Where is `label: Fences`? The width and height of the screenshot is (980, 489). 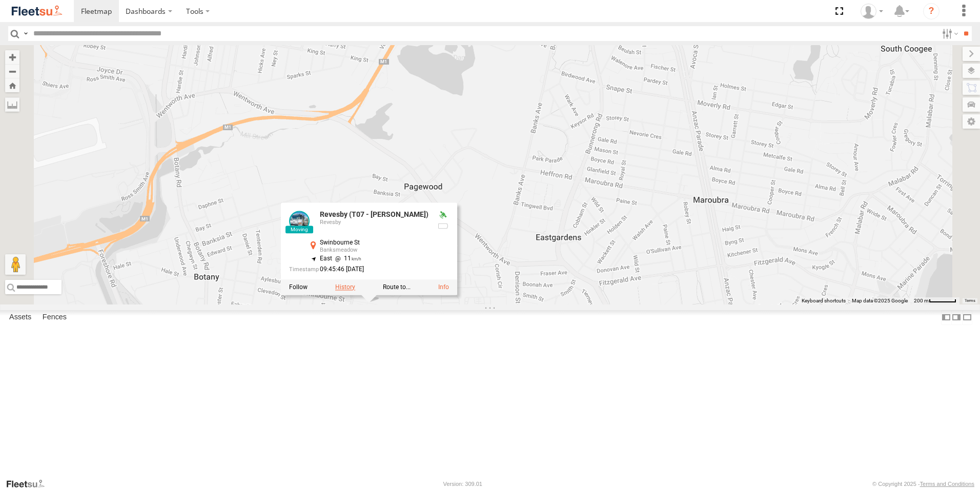
label: Fences is located at coordinates (54, 317).